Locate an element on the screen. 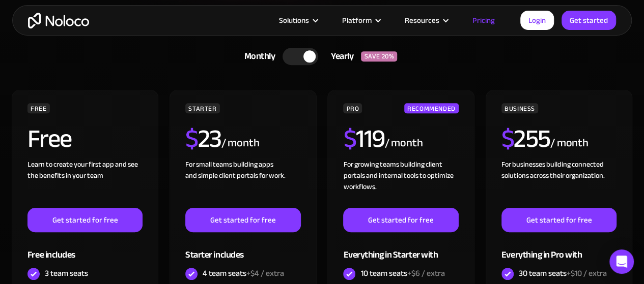 This screenshot has height=284, width=644. div: For businesses building connected solutions across their organization. ‍ is located at coordinates (559, 184).